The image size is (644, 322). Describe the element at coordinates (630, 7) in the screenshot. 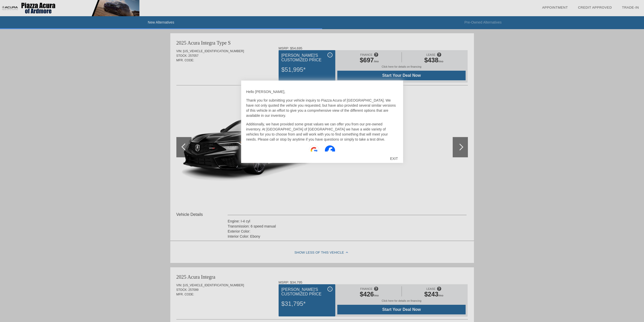

I see `a: Trade-In` at that location.